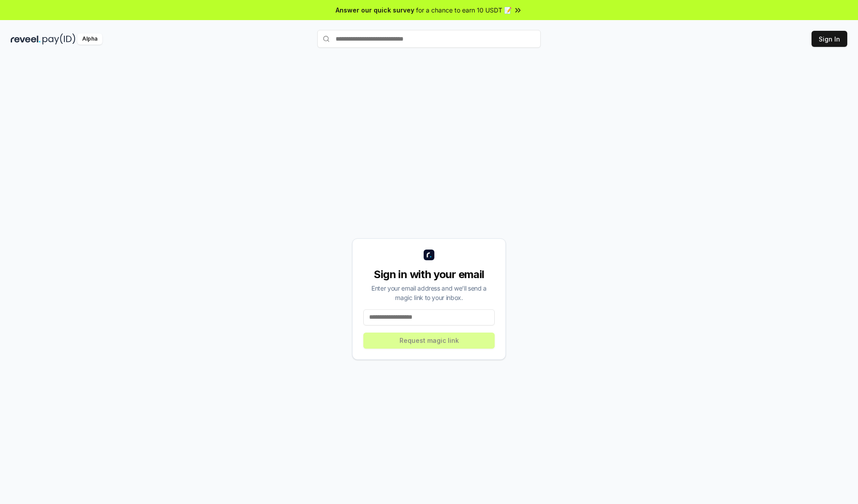 The width and height of the screenshot is (858, 504). Describe the element at coordinates (89, 39) in the screenshot. I see `div: Alpha` at that location.